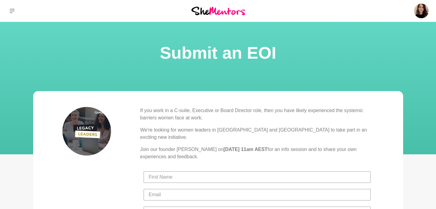 The height and width of the screenshot is (209, 436). Describe the element at coordinates (257, 114) in the screenshot. I see `p: If you work in a C-suite, Executive or Board Director role, then you have likely experienced the ...` at that location.